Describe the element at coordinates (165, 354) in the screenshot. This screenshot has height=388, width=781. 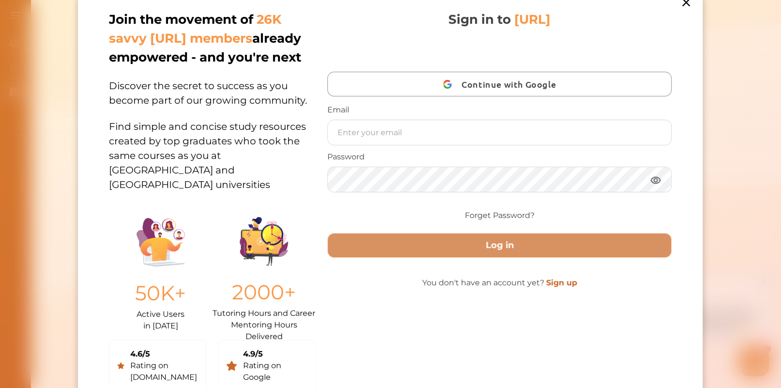
I see `div: 4.6/5` at that location.